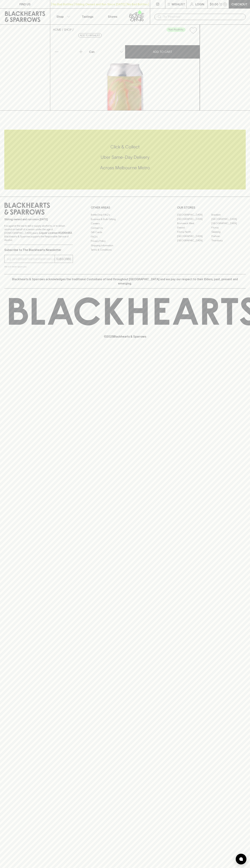  What do you see at coordinates (194, 227) in the screenshot?
I see `a: Elwood` at bounding box center [194, 227].